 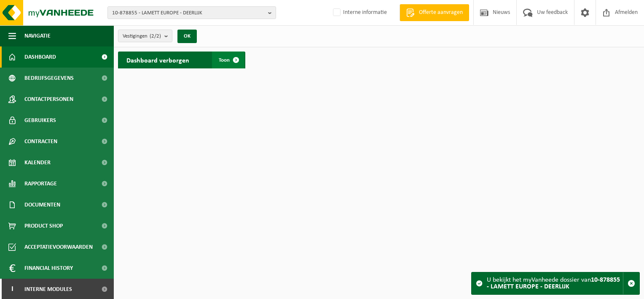 What do you see at coordinates (192, 13) in the screenshot?
I see `button: 10-878855 - LAMETT EUROPE - DEERLIJK` at bounding box center [192, 13].